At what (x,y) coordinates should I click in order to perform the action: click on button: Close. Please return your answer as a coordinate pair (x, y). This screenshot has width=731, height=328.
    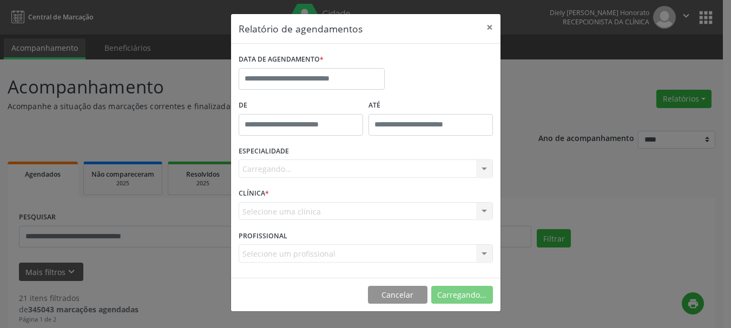
    Looking at the image, I should click on (490, 27).